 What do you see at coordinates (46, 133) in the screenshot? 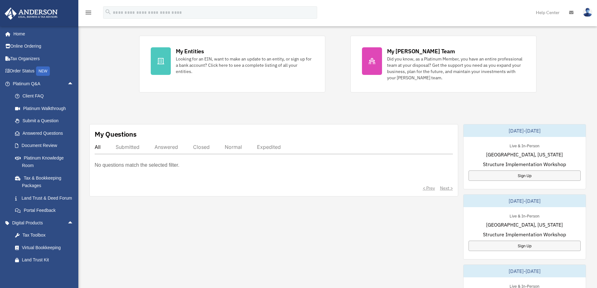
I see `a: Answered Questions` at bounding box center [46, 133].